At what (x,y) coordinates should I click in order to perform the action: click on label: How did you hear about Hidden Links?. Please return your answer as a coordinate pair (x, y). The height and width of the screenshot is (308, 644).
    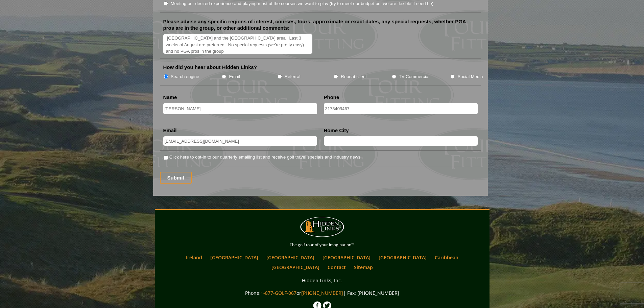
    Looking at the image, I should click on (211, 68).